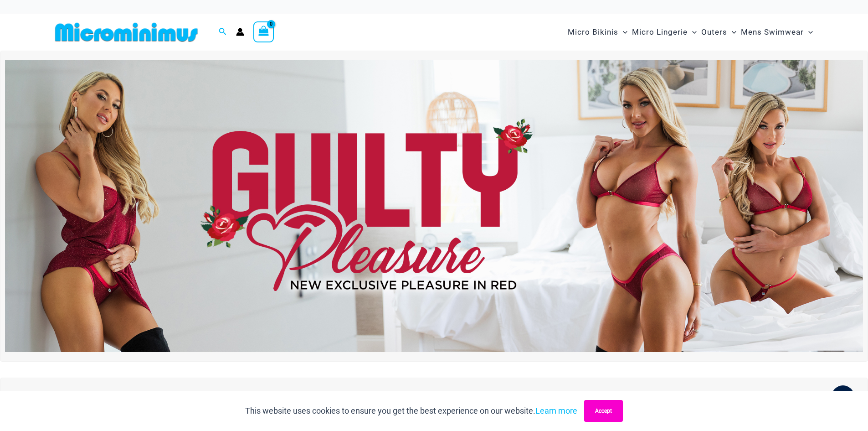  I want to click on img: MM SHOP LOGO FLAT, so click(126, 32).